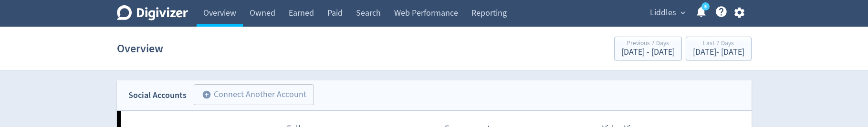 The height and width of the screenshot is (127, 868). Describe the element at coordinates (663, 13) in the screenshot. I see `span: Liddles` at that location.